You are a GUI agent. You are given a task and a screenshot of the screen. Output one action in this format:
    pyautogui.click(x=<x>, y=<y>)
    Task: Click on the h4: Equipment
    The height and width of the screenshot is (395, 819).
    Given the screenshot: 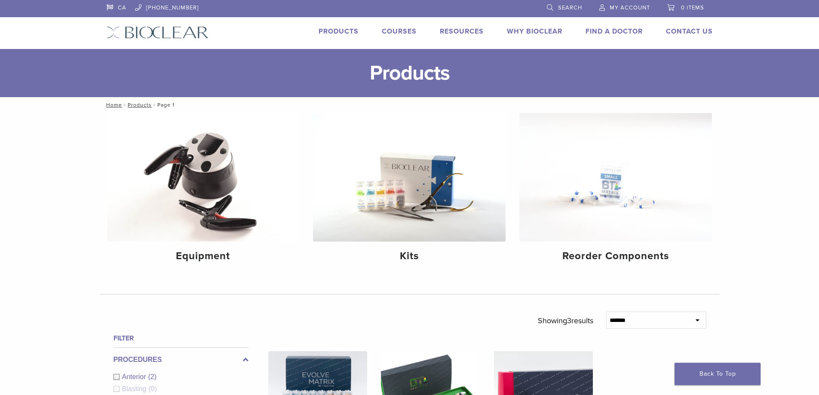 What is the action you would take?
    pyautogui.click(x=203, y=256)
    